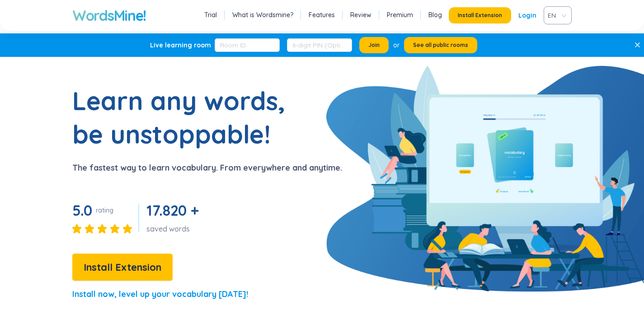 Image resolution: width=644 pixels, height=329 pixels. What do you see at coordinates (211, 15) in the screenshot?
I see `a: Trial` at bounding box center [211, 15].